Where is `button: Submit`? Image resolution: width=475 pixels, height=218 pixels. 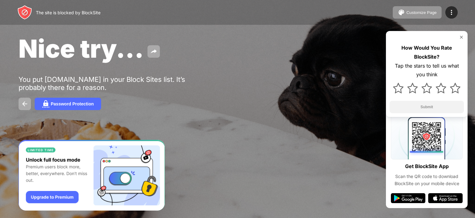 button: Submit is located at coordinates (427, 107).